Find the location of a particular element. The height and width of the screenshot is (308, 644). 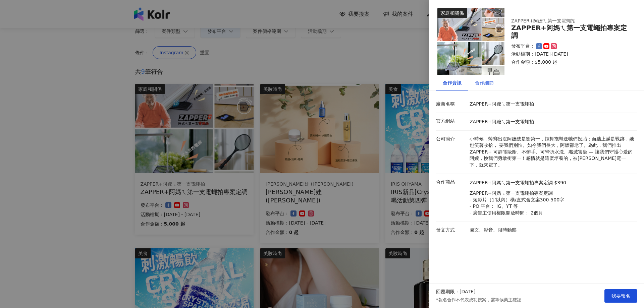

p: 合作商品 is located at coordinates (451, 182).